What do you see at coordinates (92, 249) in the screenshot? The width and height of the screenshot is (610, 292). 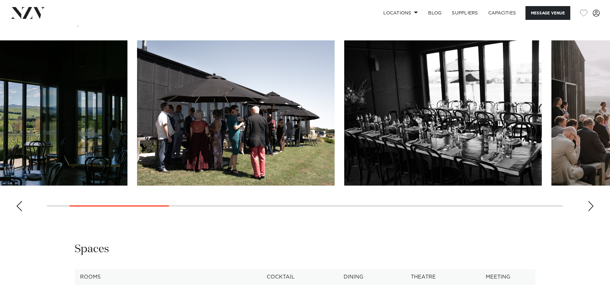 I see `h2: Spaces` at bounding box center [92, 249].